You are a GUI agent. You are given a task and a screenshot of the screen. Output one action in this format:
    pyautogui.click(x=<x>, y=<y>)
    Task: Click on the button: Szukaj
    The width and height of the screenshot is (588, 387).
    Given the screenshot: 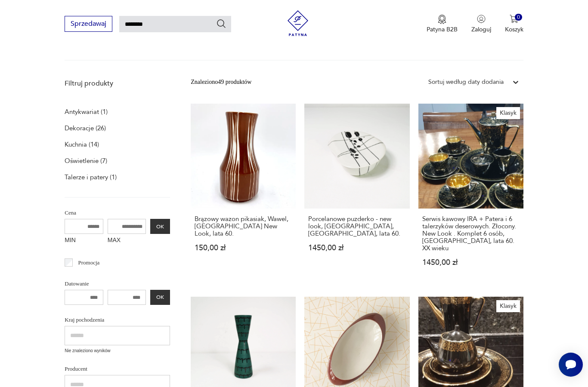 What is the action you would take?
    pyautogui.click(x=221, y=24)
    